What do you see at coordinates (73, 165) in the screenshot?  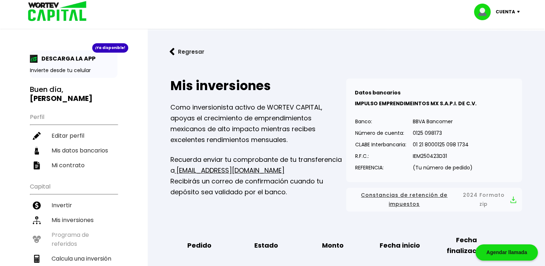 I see `li: Mi contrato` at bounding box center [73, 165].